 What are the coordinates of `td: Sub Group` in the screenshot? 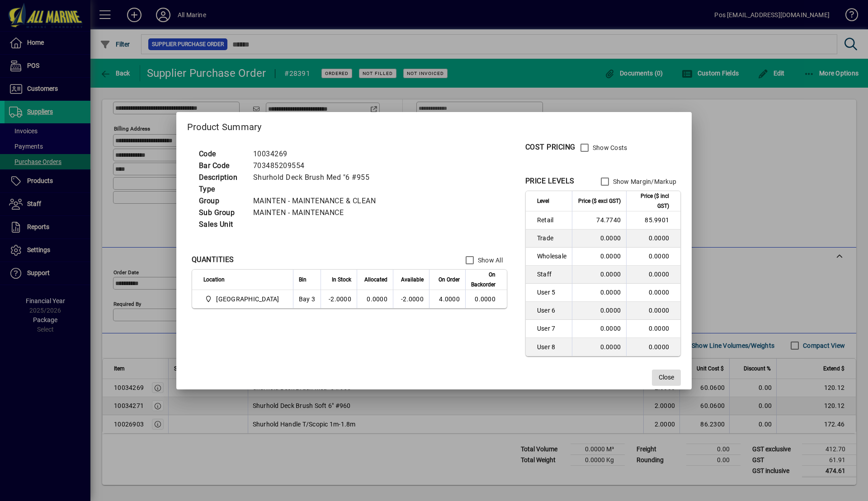 It's located at (222, 213).